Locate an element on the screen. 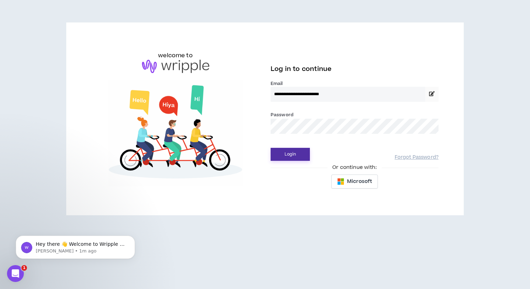  span: Or continue with: is located at coordinates (355, 167).